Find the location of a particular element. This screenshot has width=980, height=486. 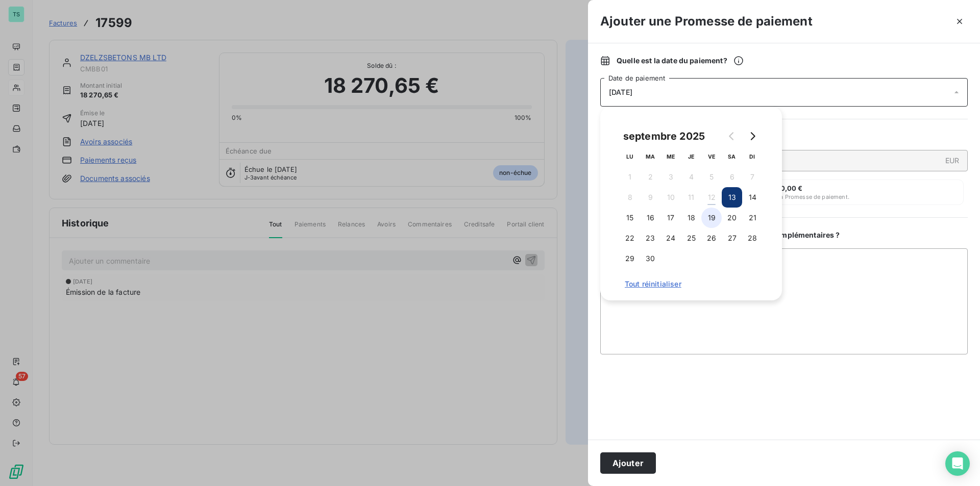

button: Ajouter is located at coordinates (628, 463).